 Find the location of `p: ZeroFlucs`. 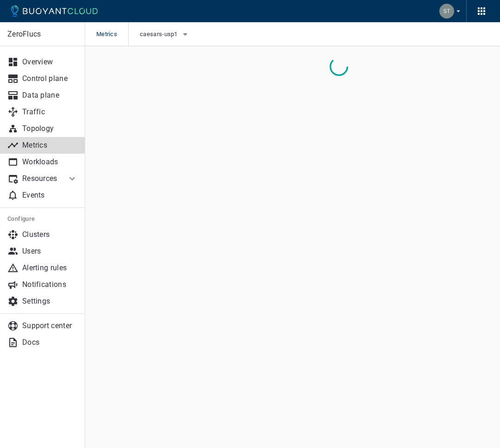

p: ZeroFlucs is located at coordinates (42, 35).